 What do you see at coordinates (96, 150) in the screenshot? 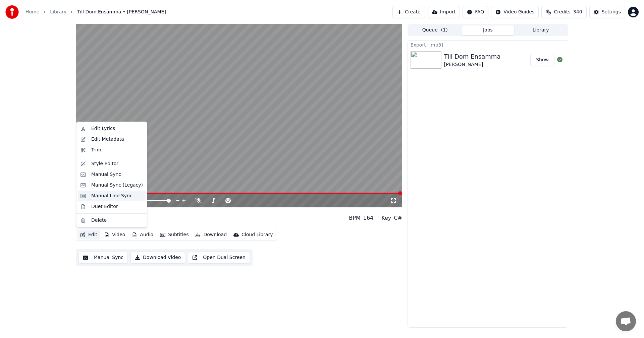
I see `div: Trim` at bounding box center [96, 150].